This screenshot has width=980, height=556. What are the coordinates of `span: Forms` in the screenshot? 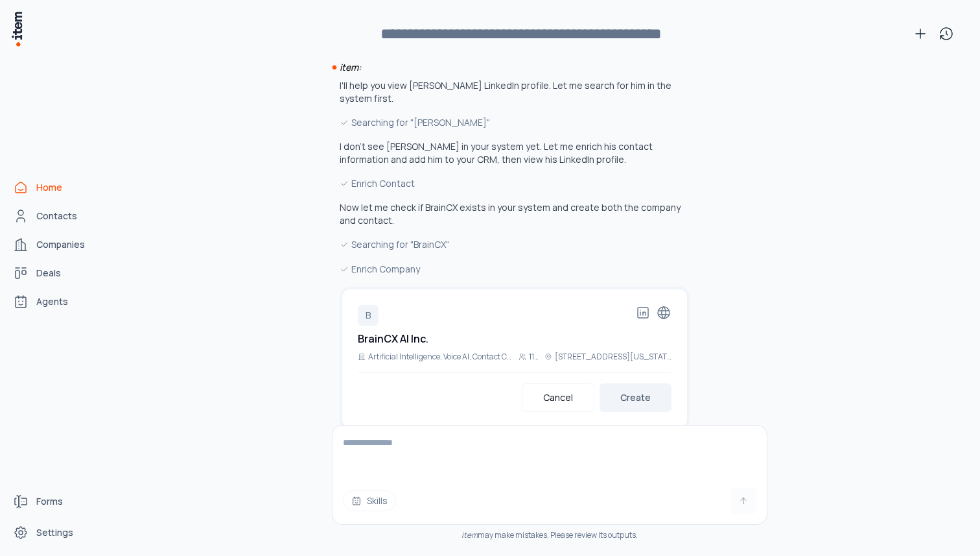 It's located at (49, 501).